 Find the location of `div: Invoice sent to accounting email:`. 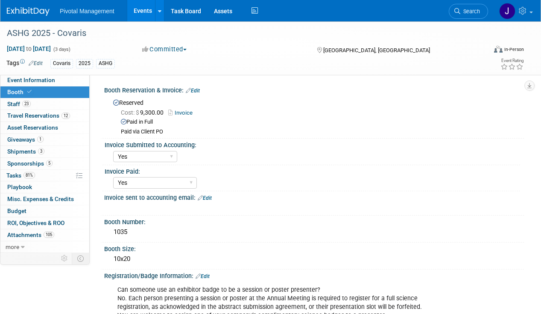

div: Invoice sent to accounting email: is located at coordinates (314, 197).